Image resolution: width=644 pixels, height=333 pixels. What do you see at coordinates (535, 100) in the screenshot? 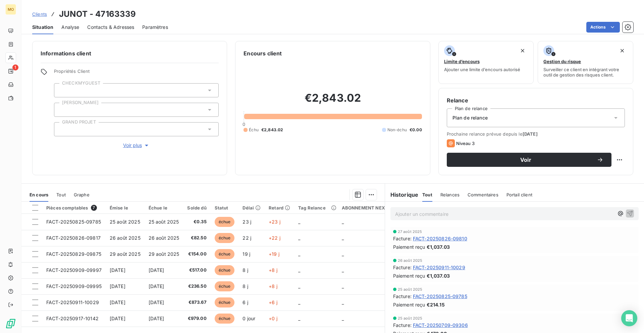
I see `h6: Relance` at bounding box center [535, 100].